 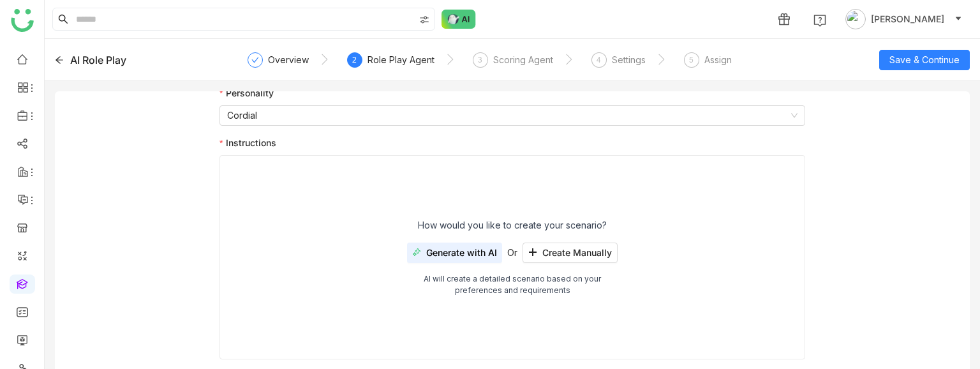 What do you see at coordinates (570, 252) in the screenshot?
I see `button: Create Manually` at bounding box center [570, 252].